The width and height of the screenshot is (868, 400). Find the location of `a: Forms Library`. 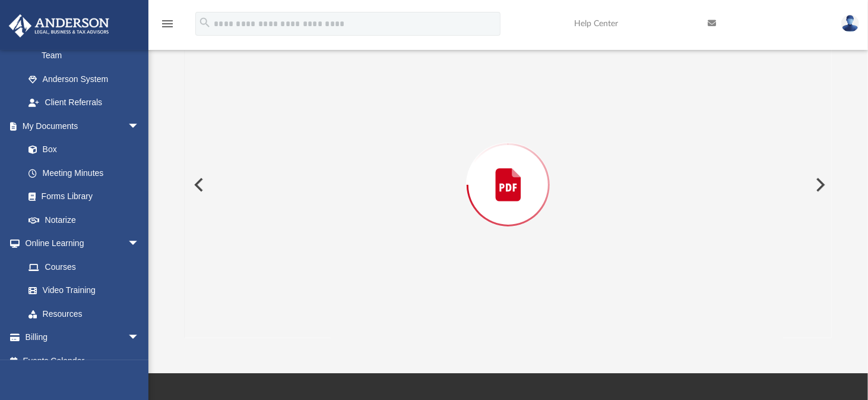

a: Forms Library is located at coordinates (81, 196).